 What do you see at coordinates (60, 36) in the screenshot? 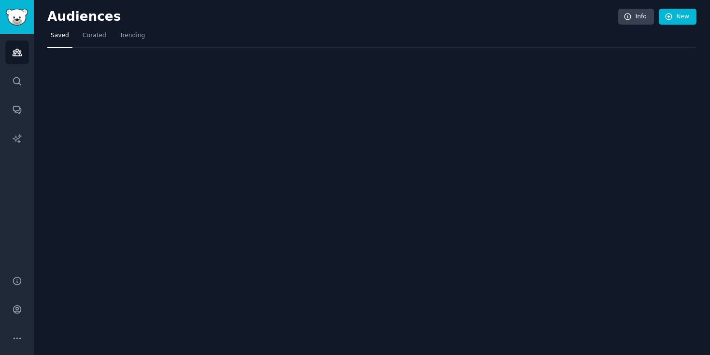
I see `span: Saved` at bounding box center [60, 36].